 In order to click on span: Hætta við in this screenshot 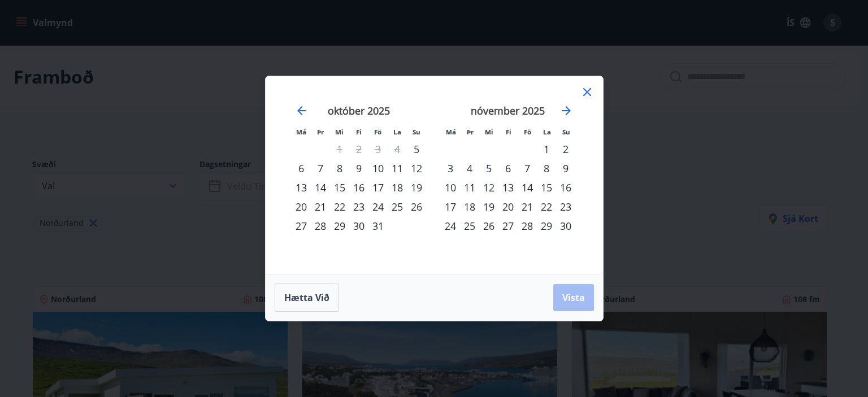, I will do `click(307, 298)`.